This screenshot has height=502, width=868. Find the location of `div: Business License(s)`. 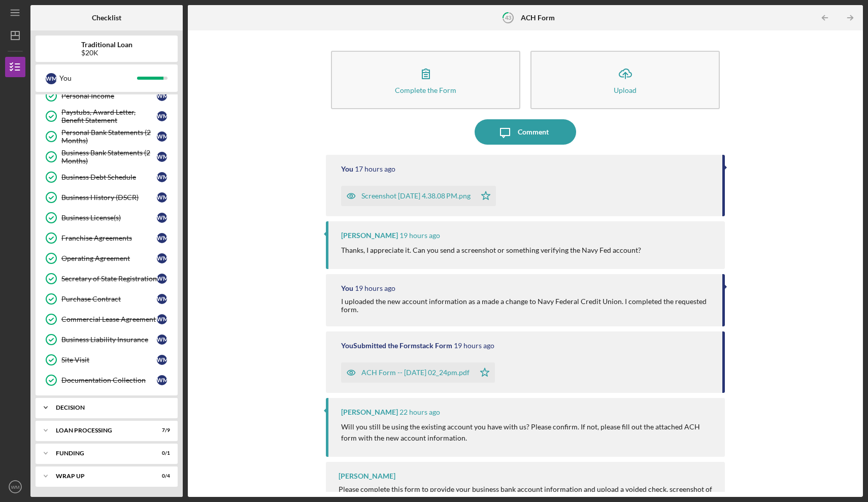

div: Business License(s) is located at coordinates (109, 218).